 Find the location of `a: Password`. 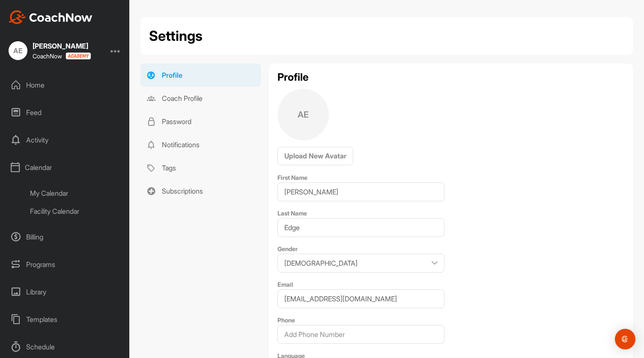

a: Password is located at coordinates (200, 122).